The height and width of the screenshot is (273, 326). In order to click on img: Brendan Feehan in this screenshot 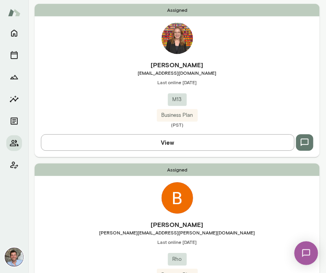, I will do `click(177, 198)`.